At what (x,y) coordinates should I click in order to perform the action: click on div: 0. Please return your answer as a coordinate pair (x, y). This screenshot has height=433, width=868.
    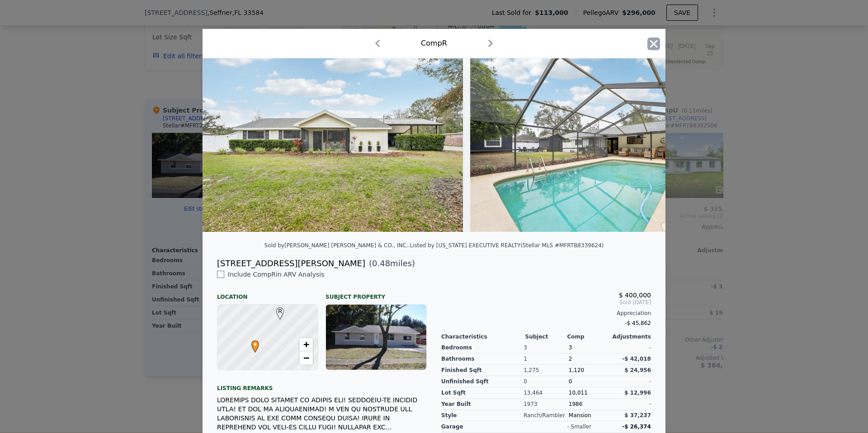
    Looking at the image, I should click on (546, 382).